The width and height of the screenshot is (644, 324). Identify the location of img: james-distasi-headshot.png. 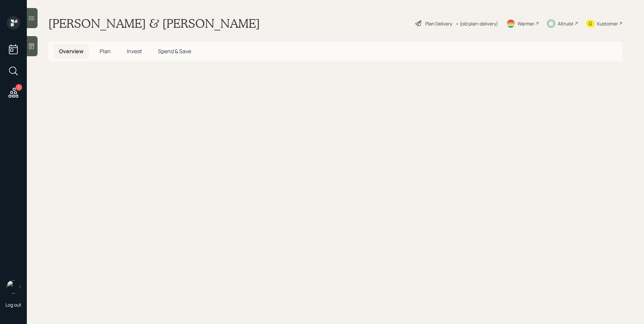
(13, 287).